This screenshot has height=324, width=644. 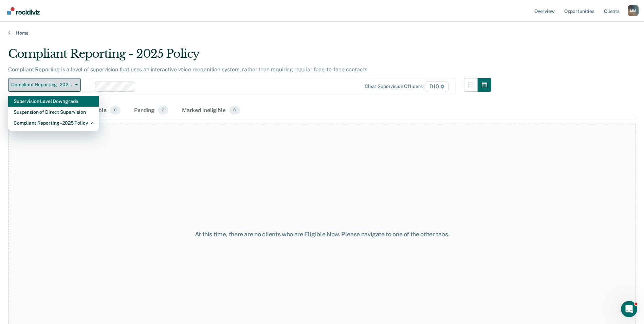 What do you see at coordinates (44, 85) in the screenshot?
I see `button: Compliant Reporting - 2025 Policy` at bounding box center [44, 85].